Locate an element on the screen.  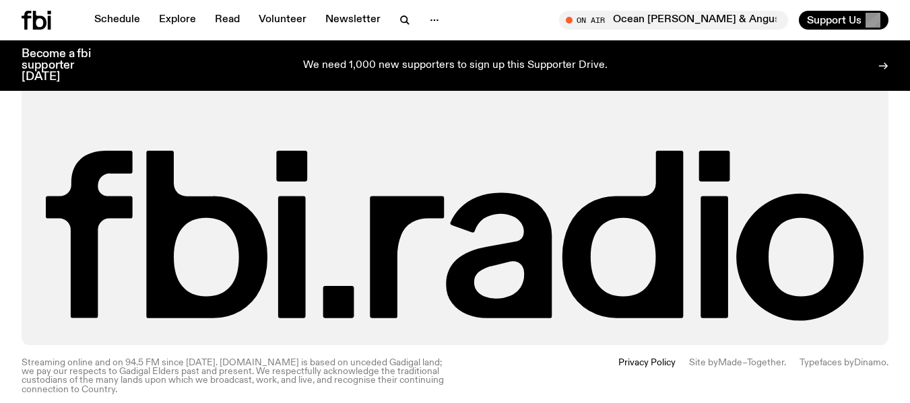
a: Made–Together is located at coordinates (751, 363).